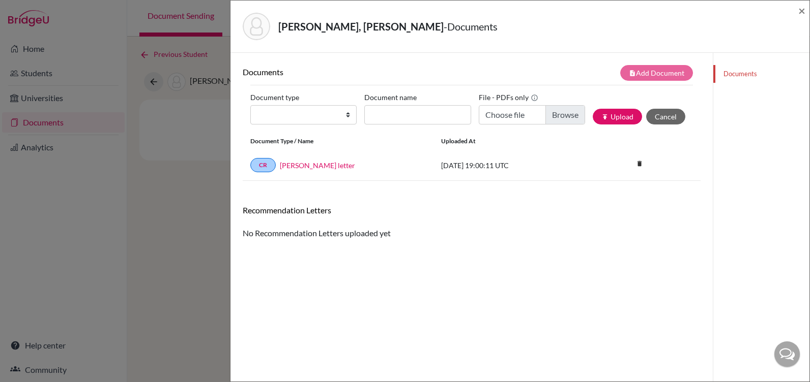 This screenshot has width=810, height=382. I want to click on label: Document type, so click(275, 97).